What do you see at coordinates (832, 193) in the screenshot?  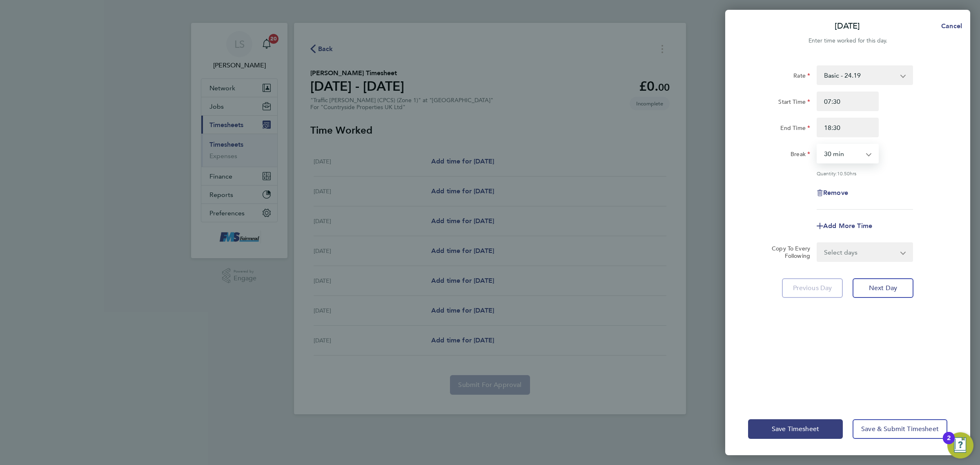 I see `button: Remove` at bounding box center [832, 193].